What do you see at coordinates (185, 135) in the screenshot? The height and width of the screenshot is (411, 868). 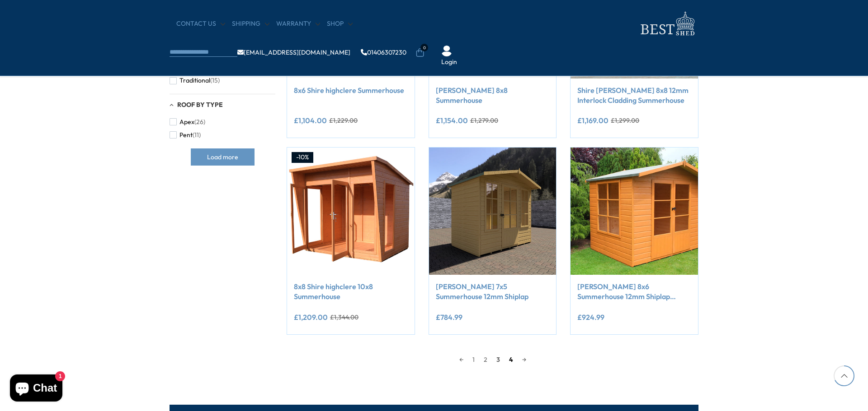 I see `button: Pent` at bounding box center [185, 135].